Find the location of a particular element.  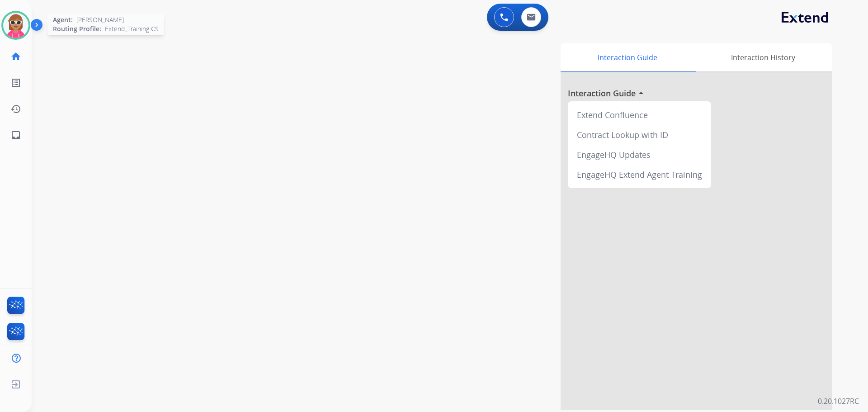

div: Extend Confluence is located at coordinates (640, 115).